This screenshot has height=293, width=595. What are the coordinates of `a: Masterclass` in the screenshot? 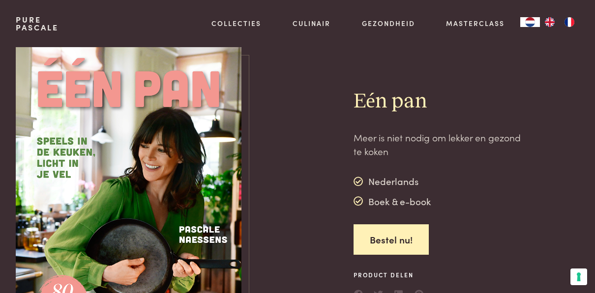 It's located at (475, 23).